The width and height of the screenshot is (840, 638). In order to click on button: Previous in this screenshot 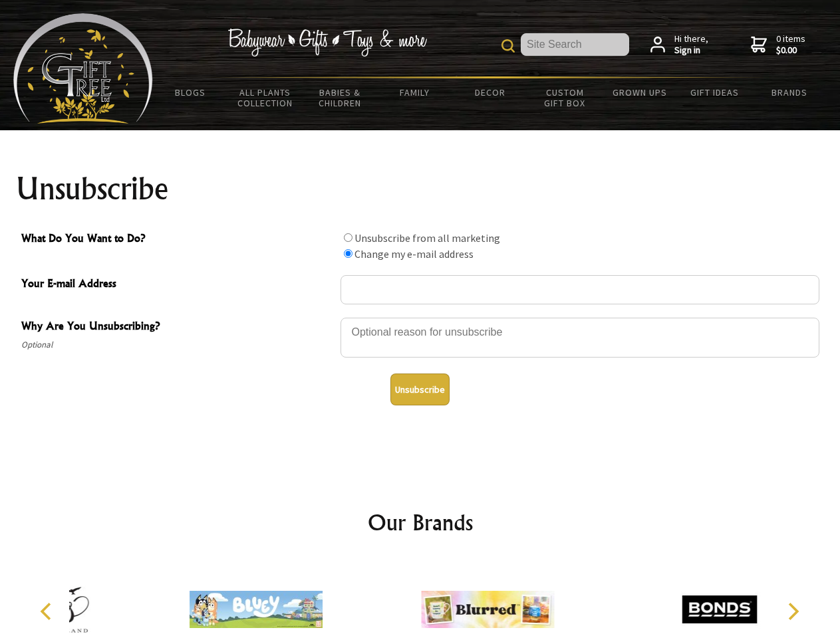, I will do `click(48, 611)`.